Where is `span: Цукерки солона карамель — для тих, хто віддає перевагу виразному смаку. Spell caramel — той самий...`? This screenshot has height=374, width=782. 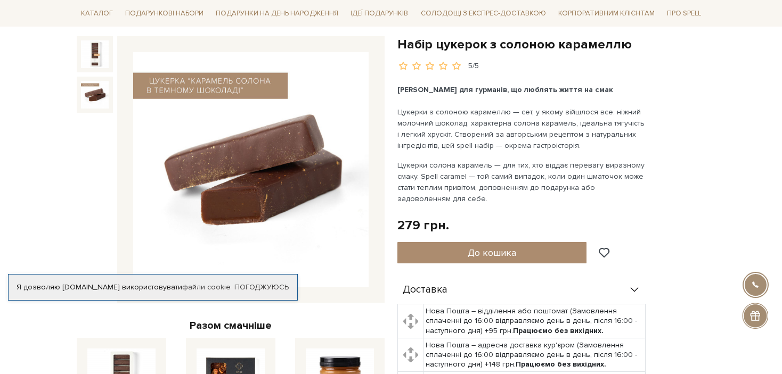
span: Цукерки солона карамель — для тих, хто віддає перевагу виразному смаку. Spell caramel — той самий... is located at coordinates (522, 182).